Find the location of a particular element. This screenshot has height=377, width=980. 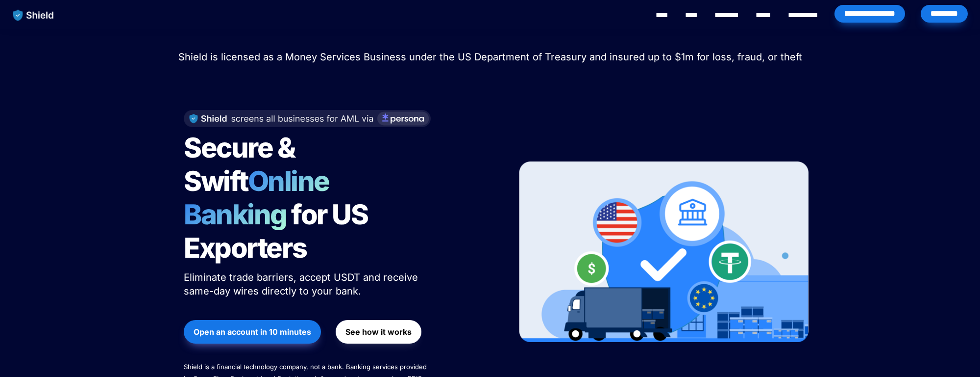

button: Open an account in 10 minutes is located at coordinates (252, 332).